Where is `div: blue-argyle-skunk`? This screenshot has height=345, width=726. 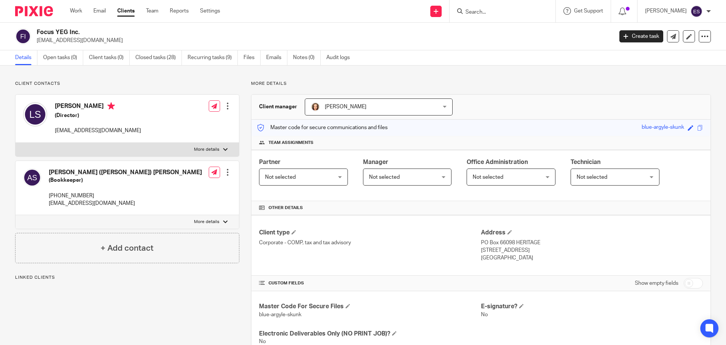 div: blue-argyle-skunk is located at coordinates (663, 128).